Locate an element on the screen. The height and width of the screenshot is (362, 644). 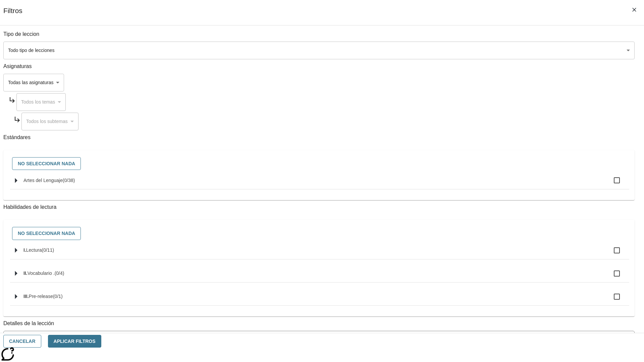
span: I. is located at coordinates (25, 250).